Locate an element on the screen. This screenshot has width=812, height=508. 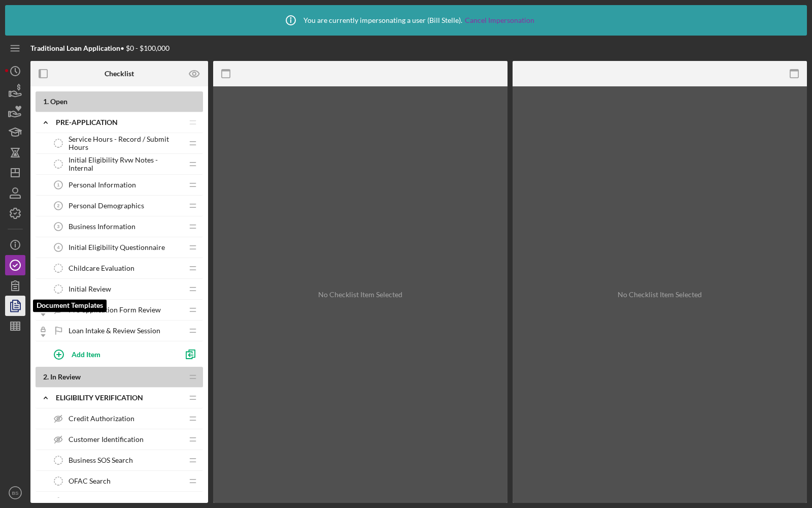
span: Loan Intake & Review Session is located at coordinates (114, 331).